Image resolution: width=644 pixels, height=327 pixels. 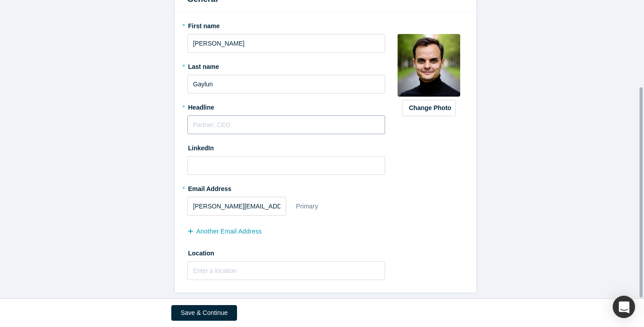 I want to click on div: Primary, so click(x=308, y=206).